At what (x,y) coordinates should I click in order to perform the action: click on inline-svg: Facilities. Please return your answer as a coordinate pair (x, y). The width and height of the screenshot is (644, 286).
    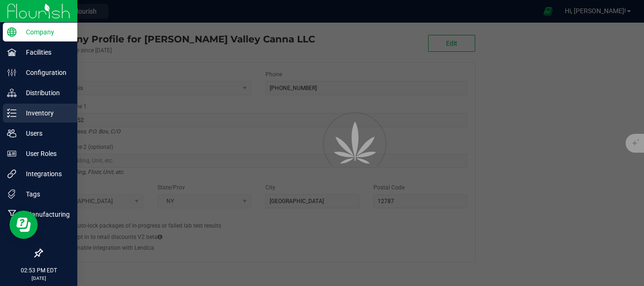
    Looking at the image, I should click on (12, 52).